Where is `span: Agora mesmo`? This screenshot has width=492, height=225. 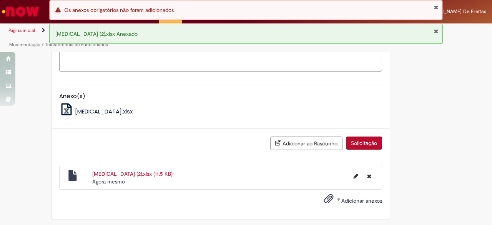
span: Agora mesmo is located at coordinates (108, 181).